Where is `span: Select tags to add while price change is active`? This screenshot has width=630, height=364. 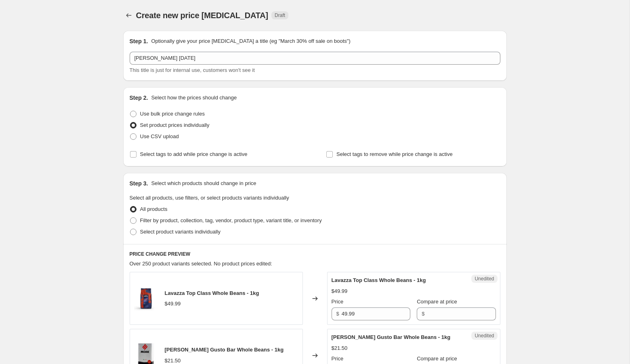
span: Select tags to add while price change is active is located at coordinates (194, 153).